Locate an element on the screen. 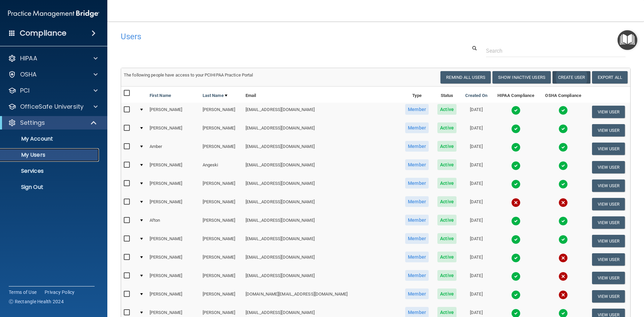  button: Create User is located at coordinates (571, 77).